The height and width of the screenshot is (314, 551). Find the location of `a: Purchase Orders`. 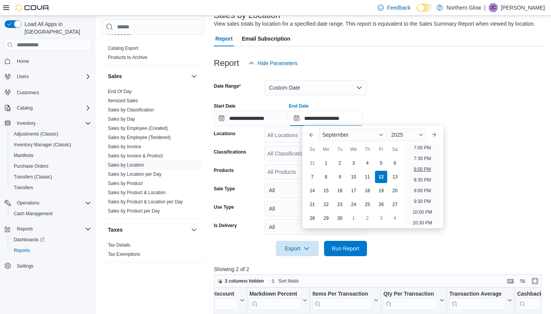

a: Purchase Orders is located at coordinates (31, 166).